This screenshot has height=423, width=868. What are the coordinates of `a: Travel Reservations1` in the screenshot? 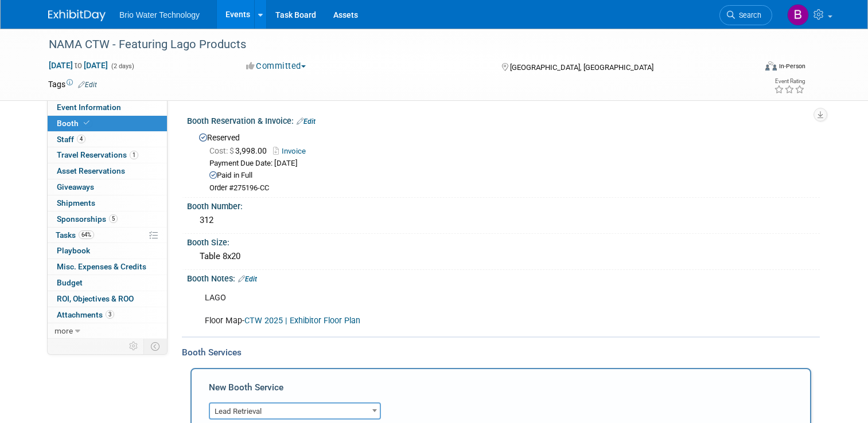 It's located at (107, 155).